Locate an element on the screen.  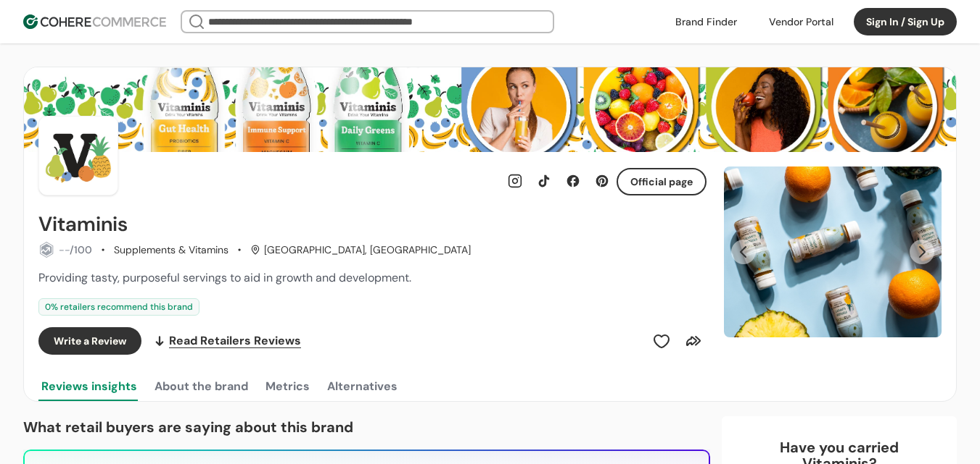
button: Write a Review is located at coordinates (90, 341).